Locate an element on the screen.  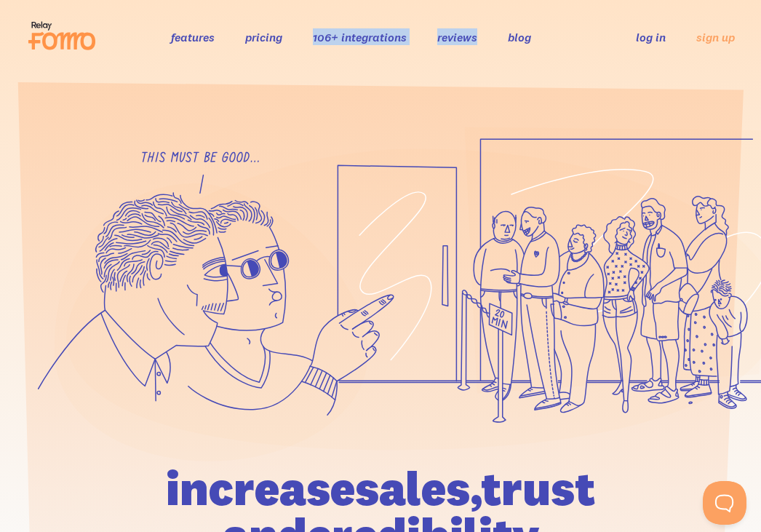
a: pricing is located at coordinates (263, 37).